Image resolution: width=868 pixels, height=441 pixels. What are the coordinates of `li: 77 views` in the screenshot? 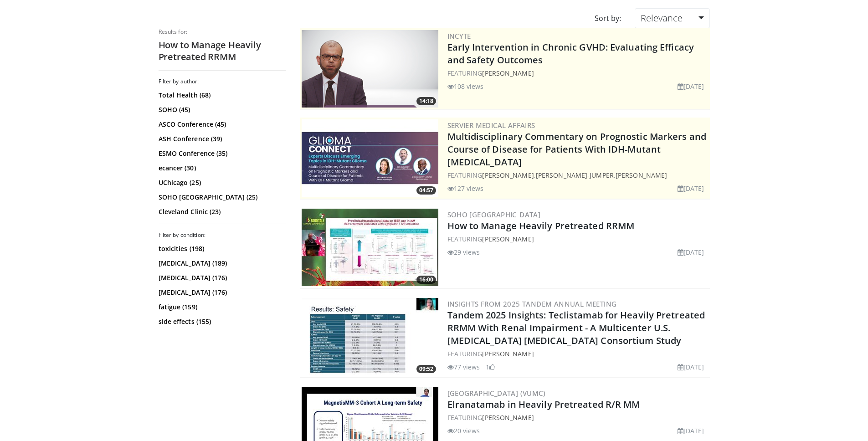 It's located at (464, 366).